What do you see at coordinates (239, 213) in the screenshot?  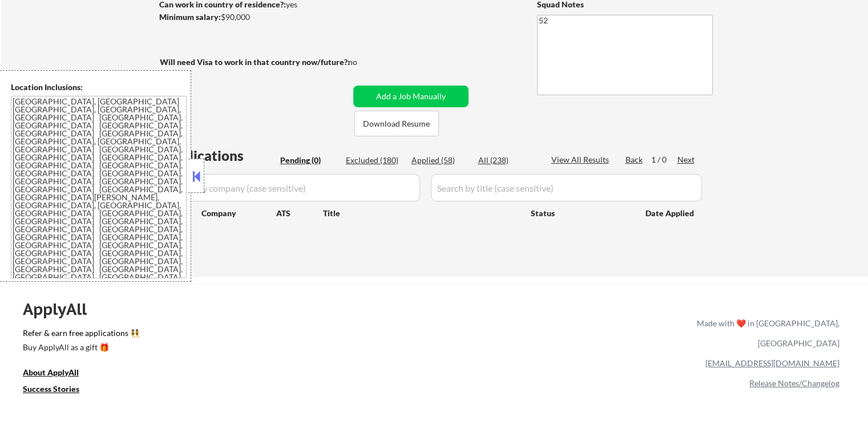 I see `div: Company` at bounding box center [239, 213].